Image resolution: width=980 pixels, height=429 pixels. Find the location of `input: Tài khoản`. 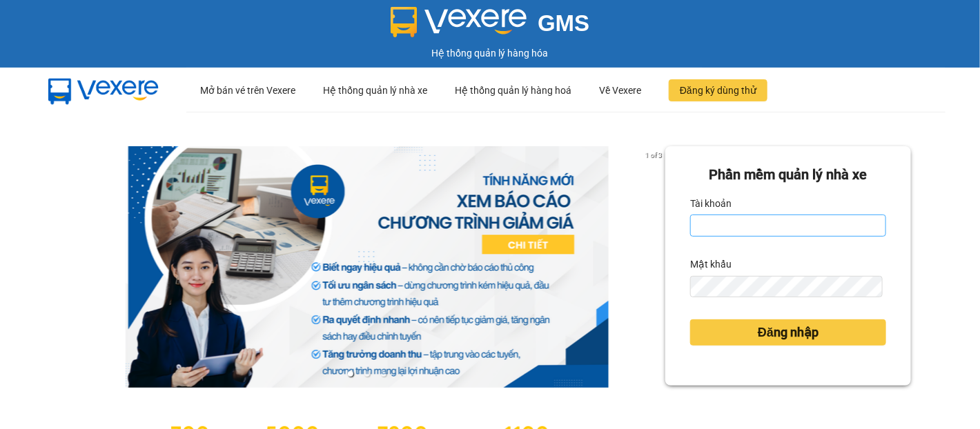

input: Tài khoản is located at coordinates (788, 225).